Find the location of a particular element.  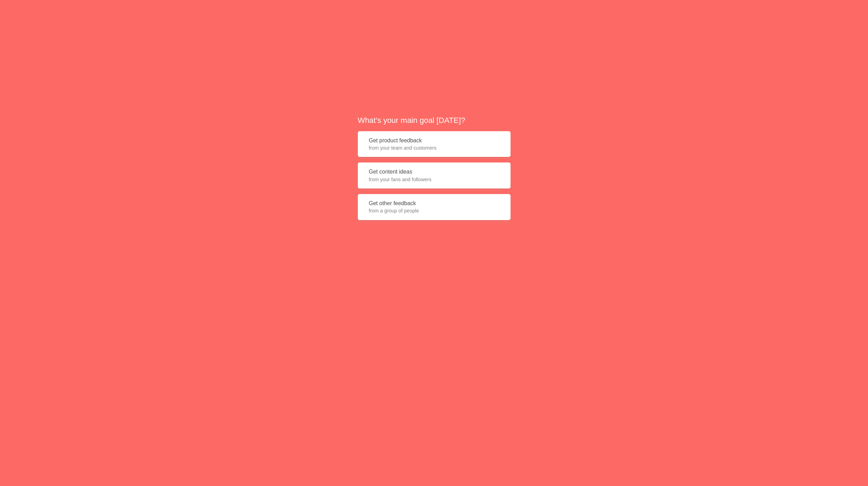

span: from a group of people is located at coordinates (434, 211).